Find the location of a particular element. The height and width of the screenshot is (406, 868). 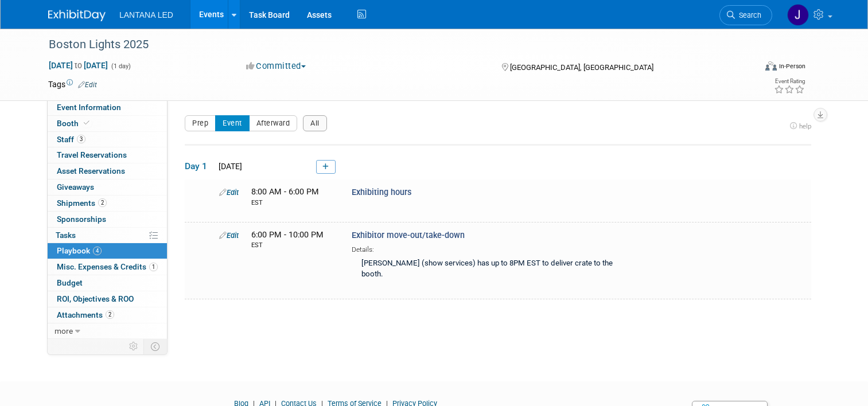

span: Misc. Expenses & Credits is located at coordinates (108, 267).